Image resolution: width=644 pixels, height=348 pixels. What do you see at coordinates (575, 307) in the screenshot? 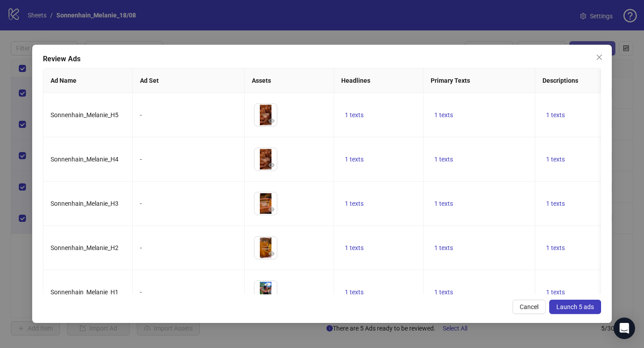
I see `span: Launch 5 ads` at bounding box center [575, 307].